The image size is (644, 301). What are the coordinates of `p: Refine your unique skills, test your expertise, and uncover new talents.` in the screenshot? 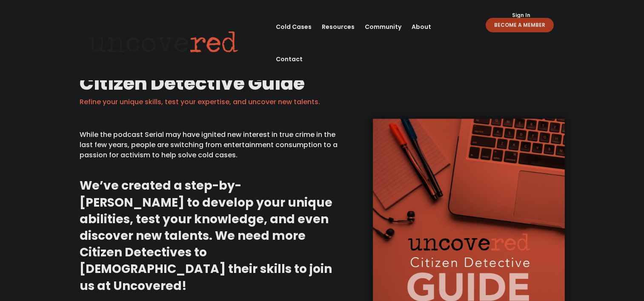 It's located at (322, 102).